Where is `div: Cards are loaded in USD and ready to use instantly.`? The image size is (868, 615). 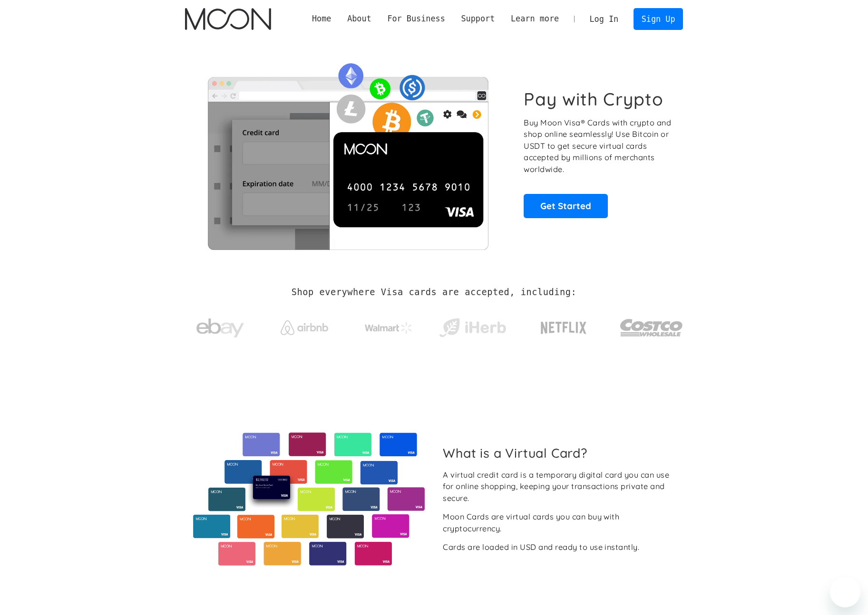
div: Cards are loaded in USD and ready to use instantly. is located at coordinates (541, 547).